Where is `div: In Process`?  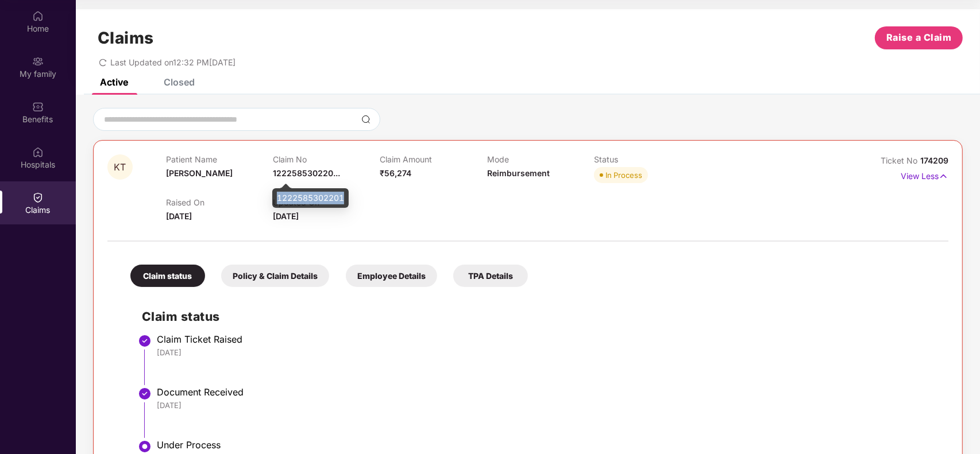 div: In Process is located at coordinates (624, 175).